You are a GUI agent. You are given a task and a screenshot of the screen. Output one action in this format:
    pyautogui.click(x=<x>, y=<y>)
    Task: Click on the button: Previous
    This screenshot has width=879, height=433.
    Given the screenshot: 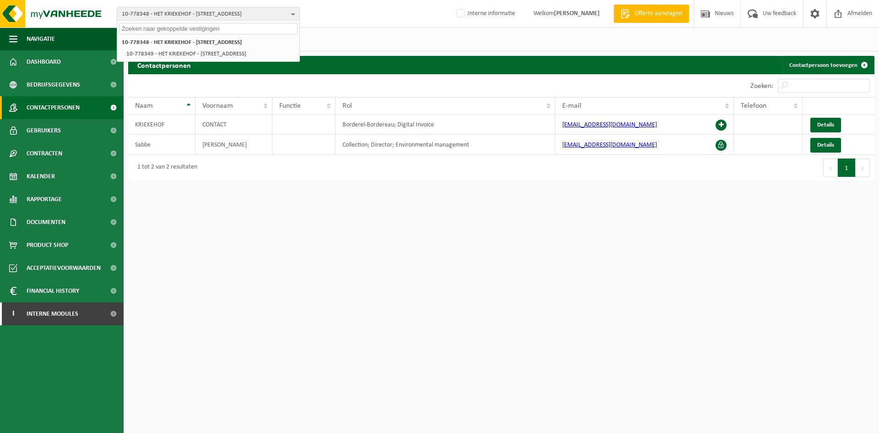 What is the action you would take?
    pyautogui.click(x=831, y=168)
    